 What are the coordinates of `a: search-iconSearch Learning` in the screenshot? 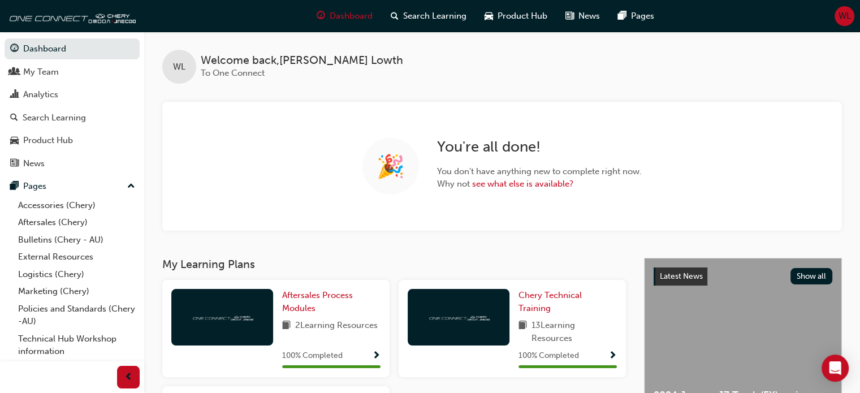 It's located at (429, 16).